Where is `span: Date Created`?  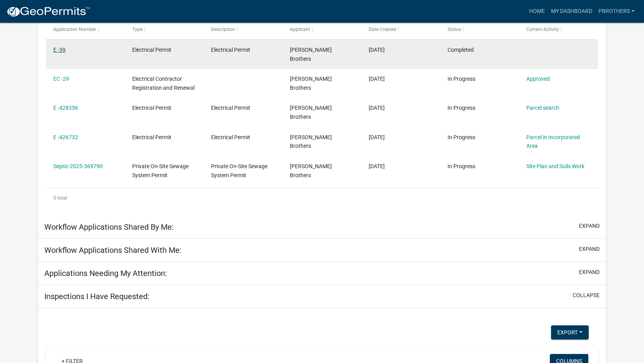
span: Date Created is located at coordinates (382, 29).